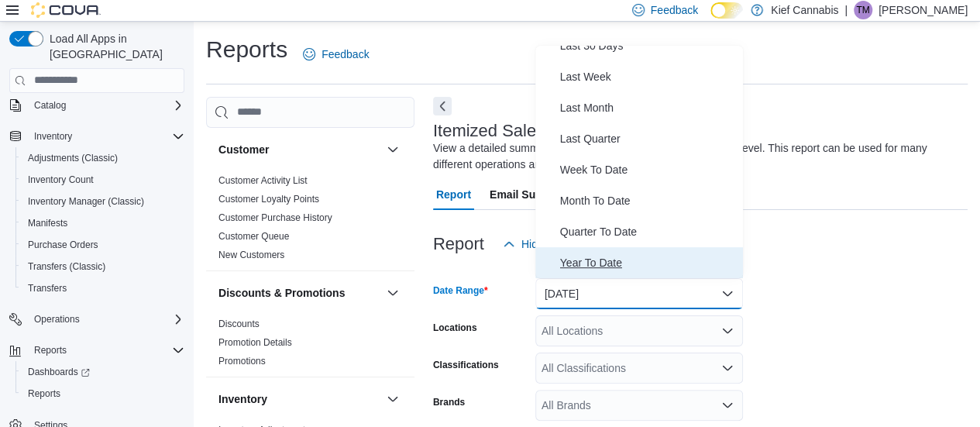 Image resolution: width=980 pixels, height=427 pixels. What do you see at coordinates (47, 223) in the screenshot?
I see `a: Manifests` at bounding box center [47, 223].